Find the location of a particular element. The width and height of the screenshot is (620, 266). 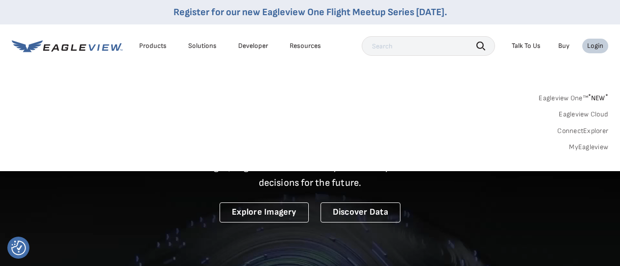

a: Buy is located at coordinates (563, 46).